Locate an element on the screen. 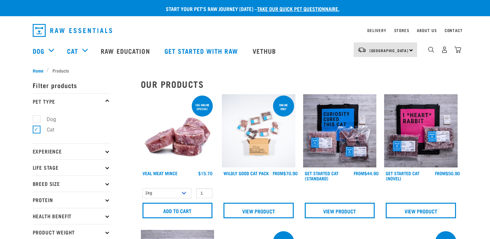  a: Veal Meat Mince is located at coordinates (160, 173).